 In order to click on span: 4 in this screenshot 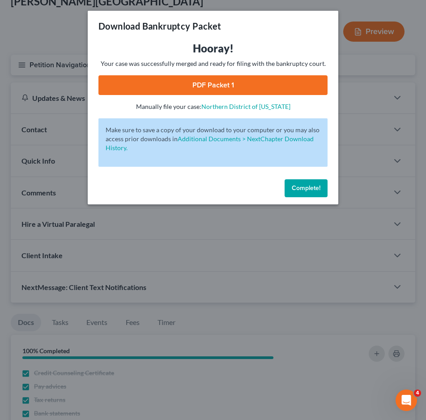, I will do `click(418, 393)`.